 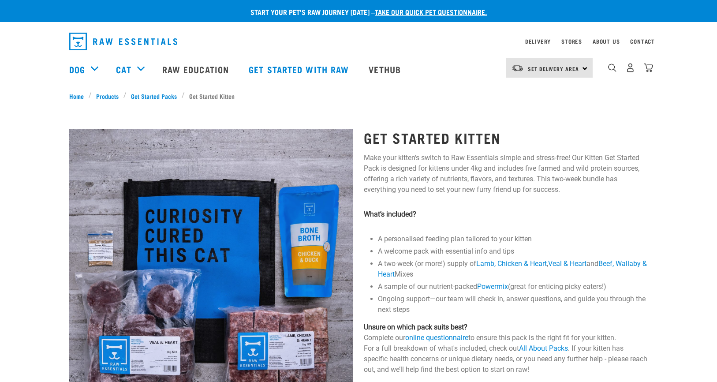 What do you see at coordinates (123, 69) in the screenshot?
I see `a: Cat` at bounding box center [123, 69].